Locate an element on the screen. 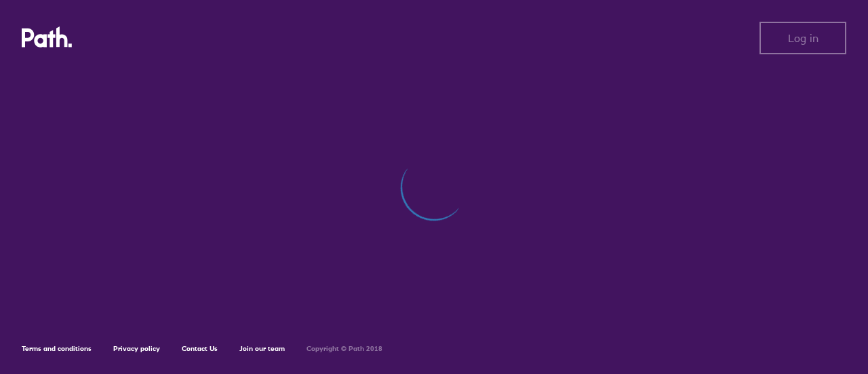 The width and height of the screenshot is (868, 374). a: Contact Us is located at coordinates (199, 348).